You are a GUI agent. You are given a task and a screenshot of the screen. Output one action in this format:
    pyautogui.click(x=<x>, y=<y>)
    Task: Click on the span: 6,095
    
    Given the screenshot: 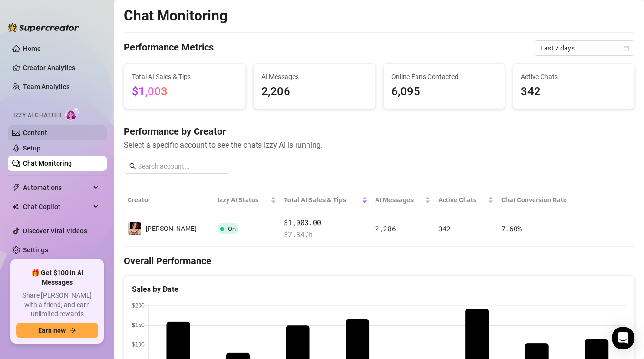 What is the action you would take?
    pyautogui.click(x=444, y=92)
    